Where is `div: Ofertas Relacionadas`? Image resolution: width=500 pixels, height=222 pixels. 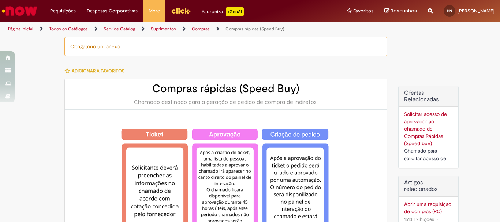
div: Ofertas Relacionadas is located at coordinates (428, 127).